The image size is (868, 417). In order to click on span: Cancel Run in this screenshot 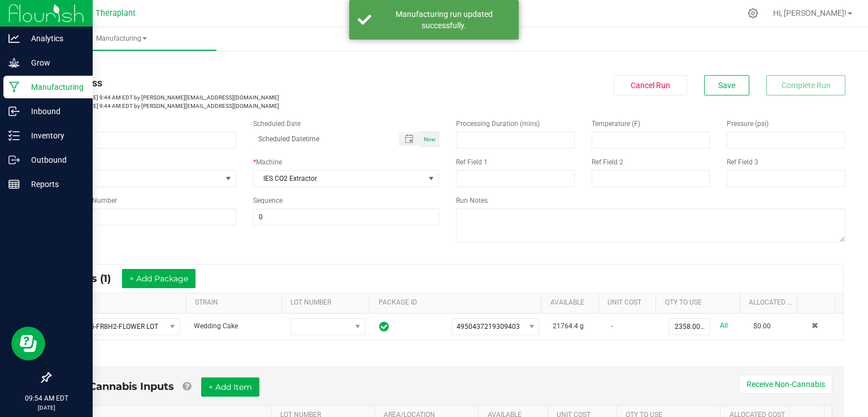, I will do `click(650, 86)`.